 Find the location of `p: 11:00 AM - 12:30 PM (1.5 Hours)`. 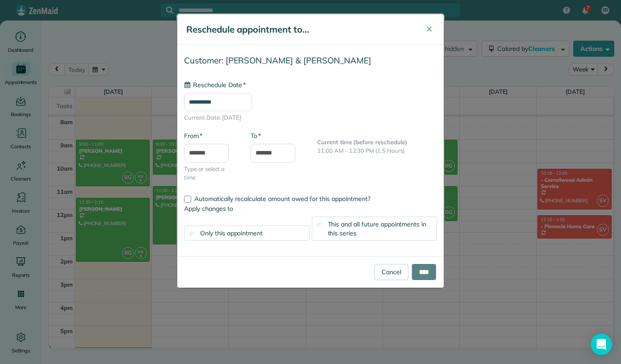

p: 11:00 AM - 12:30 PM (1.5 Hours) is located at coordinates (377, 151).